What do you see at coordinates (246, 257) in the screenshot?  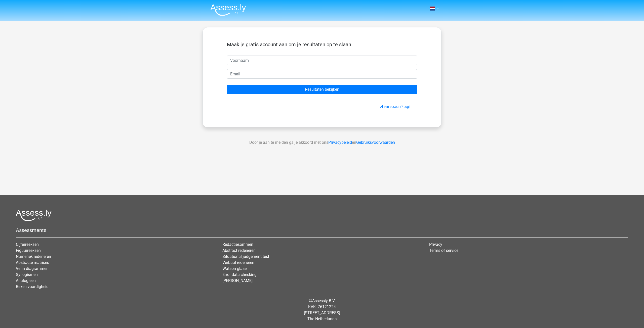 I see `a: Situational judgement test` at bounding box center [246, 257].